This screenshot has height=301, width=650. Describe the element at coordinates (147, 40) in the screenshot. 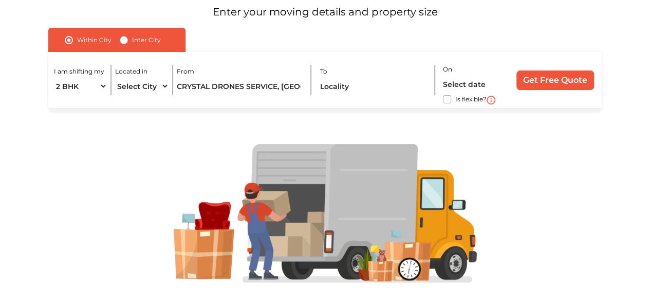

I see `label: Inter City` at that location.